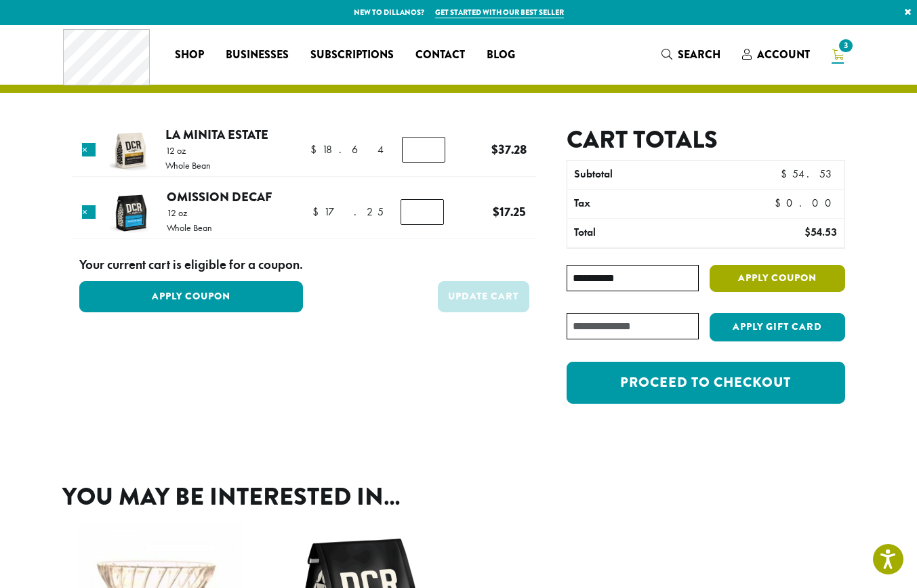 This screenshot has width=917, height=588. Describe the element at coordinates (690, 54) in the screenshot. I see `a: Search` at that location.